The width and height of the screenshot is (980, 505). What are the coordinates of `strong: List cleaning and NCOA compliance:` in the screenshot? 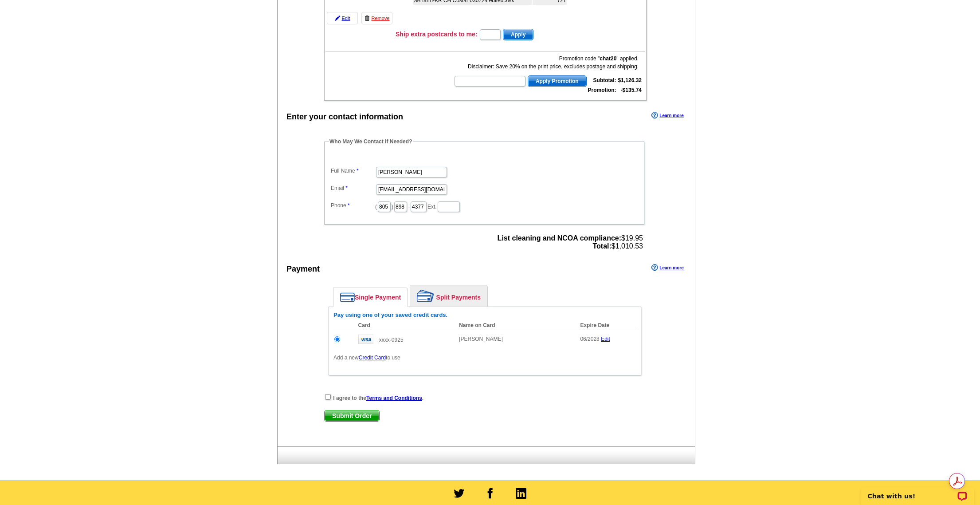 It's located at (559, 238).